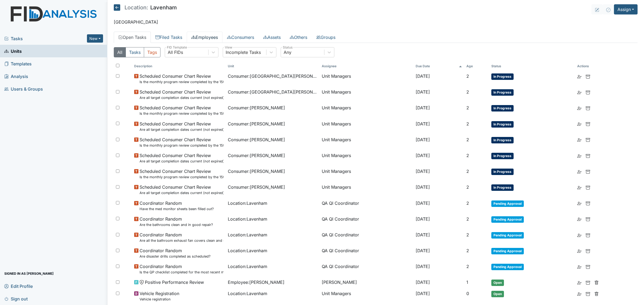 The height and width of the screenshot is (305, 644). I want to click on button: New, so click(95, 38).